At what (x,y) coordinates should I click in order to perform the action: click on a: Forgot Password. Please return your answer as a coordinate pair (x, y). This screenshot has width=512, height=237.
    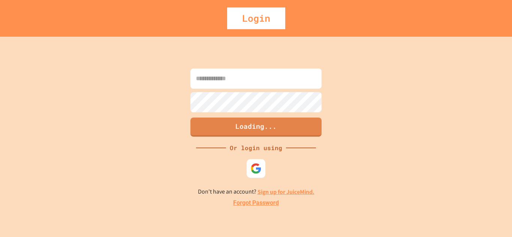
    Looking at the image, I should click on (256, 203).